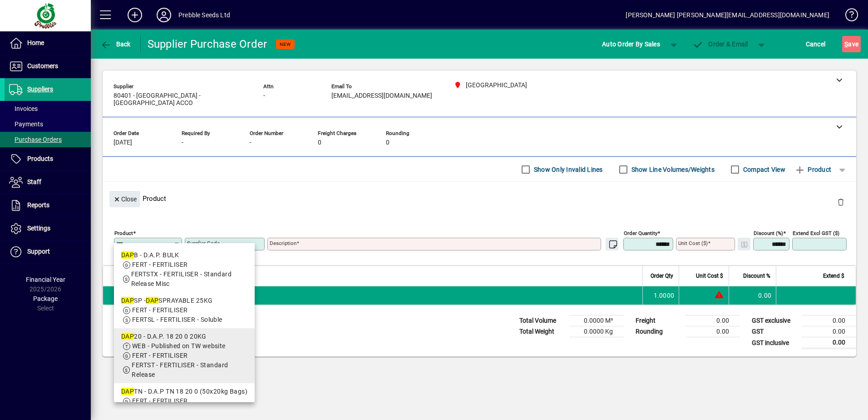 The height and width of the screenshot is (420, 868). What do you see at coordinates (116, 44) in the screenshot?
I see `button: Back` at bounding box center [116, 44].